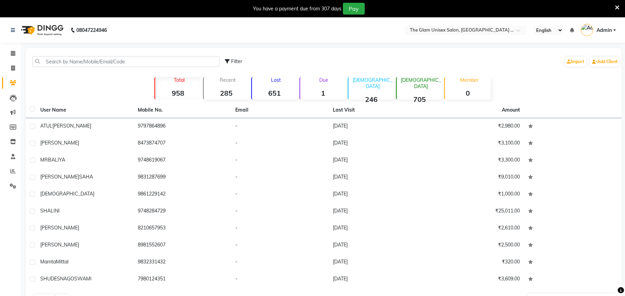 This screenshot has width=625, height=296. Describe the element at coordinates (324, 80) in the screenshot. I see `p: Due` at that location.